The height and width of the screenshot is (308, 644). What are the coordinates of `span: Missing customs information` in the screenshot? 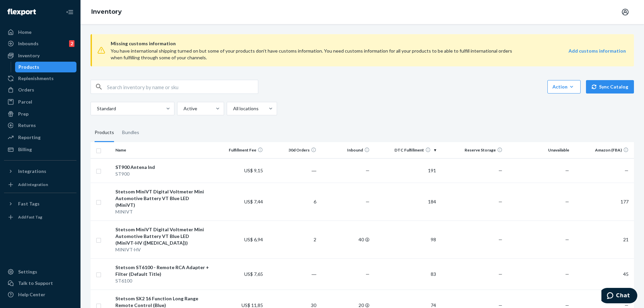 It's located at (368, 44).